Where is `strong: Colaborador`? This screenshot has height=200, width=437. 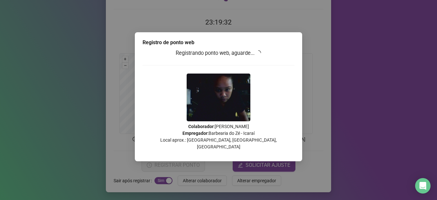 strong: Colaborador is located at coordinates (201, 126).